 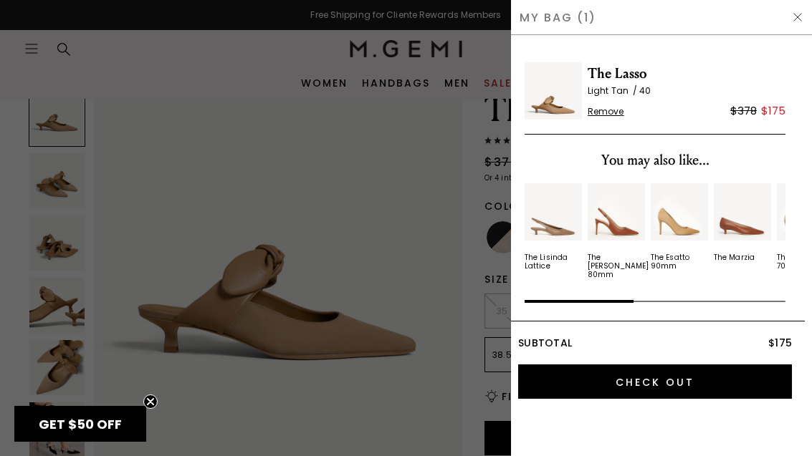 What do you see at coordinates (655, 161) in the screenshot?
I see `div: You may also like...` at bounding box center [655, 161].